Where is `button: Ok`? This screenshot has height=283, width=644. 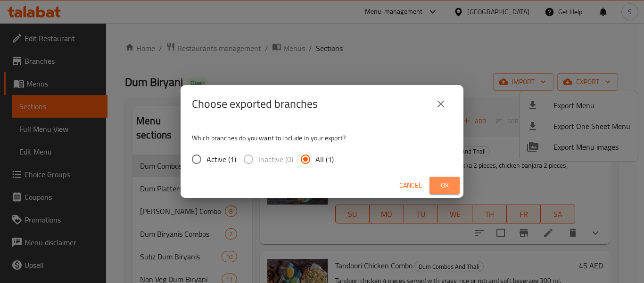
button: Ok is located at coordinates (445, 185).